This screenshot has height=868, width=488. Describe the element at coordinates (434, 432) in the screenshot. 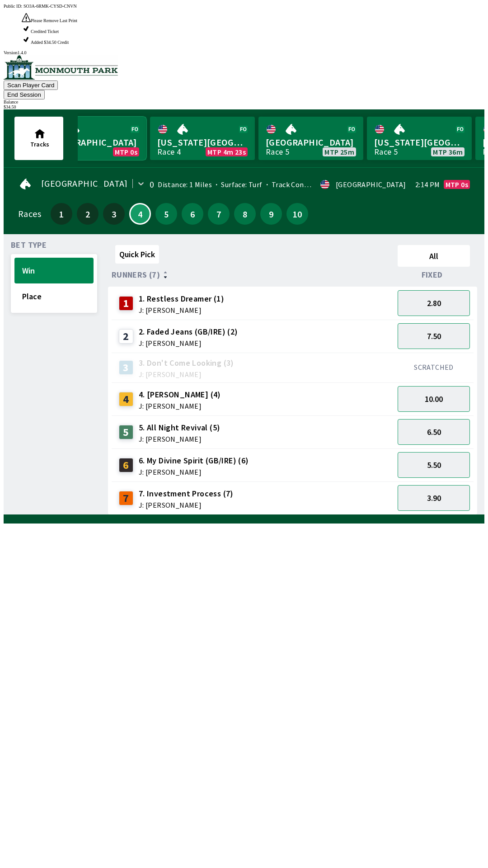

I see `button: 6.50` at that location.